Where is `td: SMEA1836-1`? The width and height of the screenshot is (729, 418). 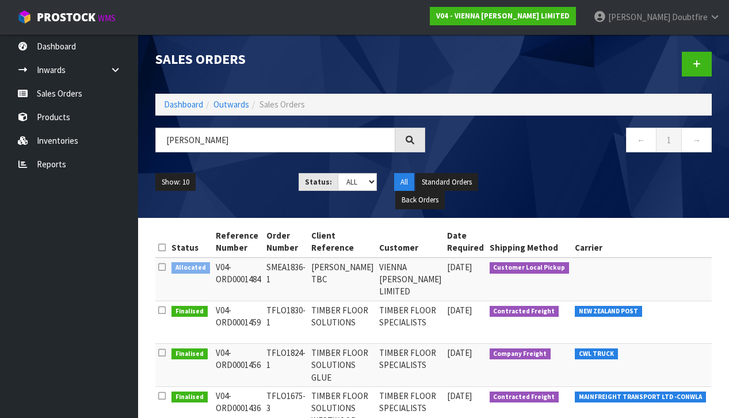
td: SMEA1836-1 is located at coordinates (286, 280).